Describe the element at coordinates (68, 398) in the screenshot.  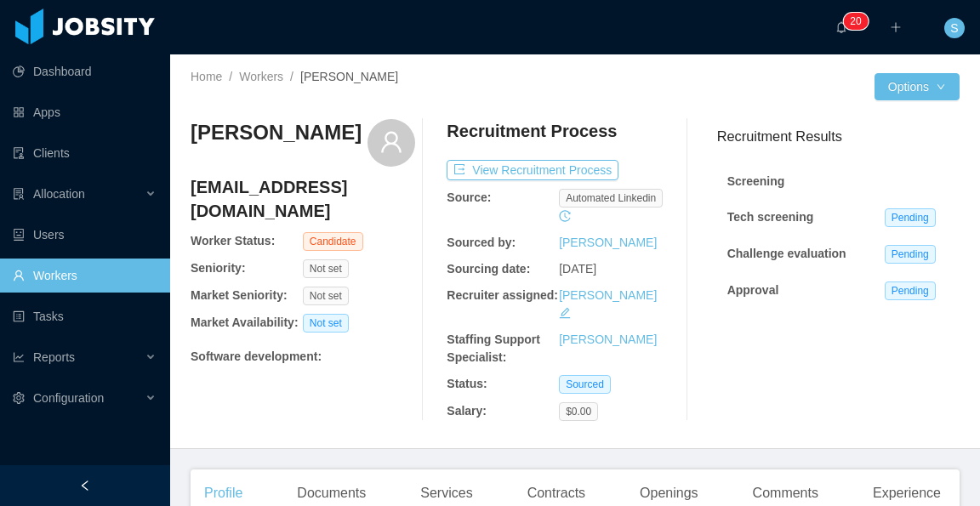
I see `span: Configuration` at that location.